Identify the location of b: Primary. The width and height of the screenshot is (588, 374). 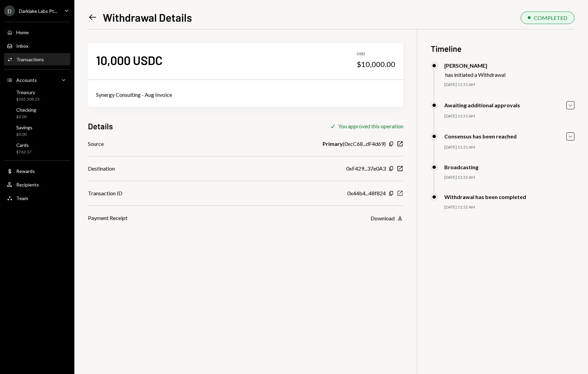
(332, 144).